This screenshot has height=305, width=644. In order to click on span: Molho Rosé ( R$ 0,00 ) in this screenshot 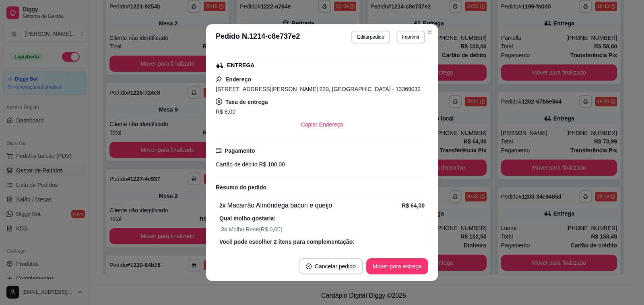, I will do `click(323, 229)`.